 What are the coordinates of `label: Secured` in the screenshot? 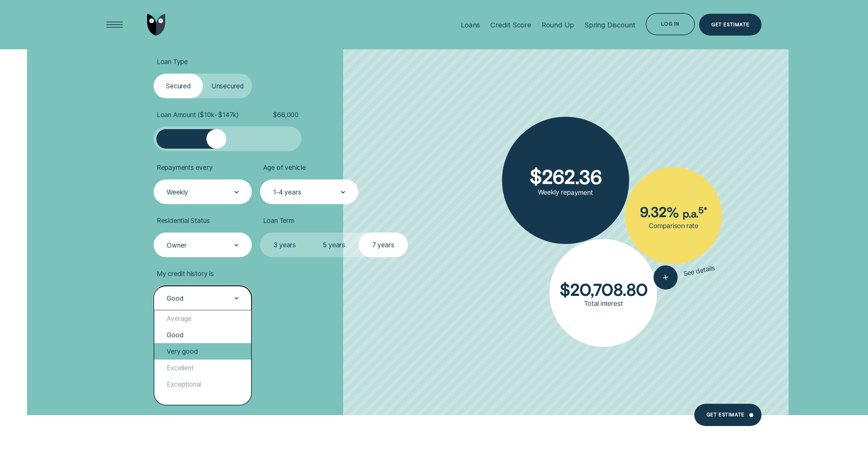 It's located at (178, 86).